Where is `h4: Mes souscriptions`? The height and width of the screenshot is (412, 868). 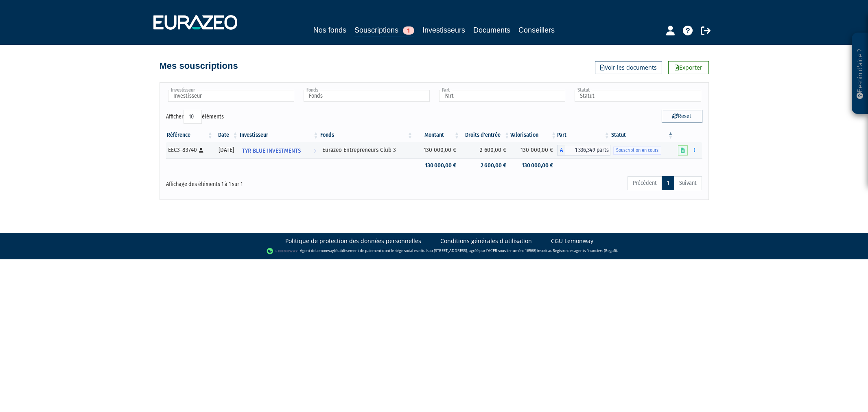
h4: Mes souscriptions is located at coordinates (199, 66).